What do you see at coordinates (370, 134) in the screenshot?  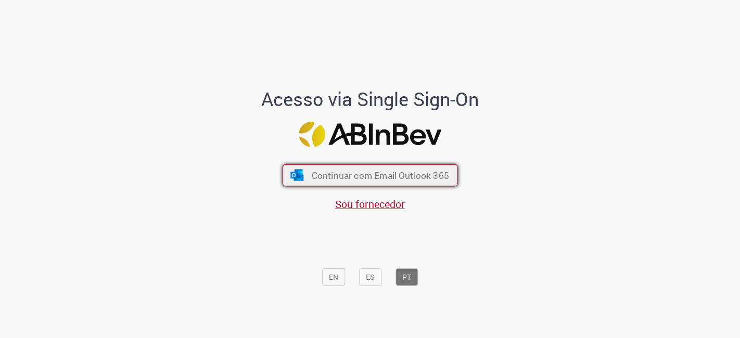 I see `img: Logo ABInBev` at bounding box center [370, 134].